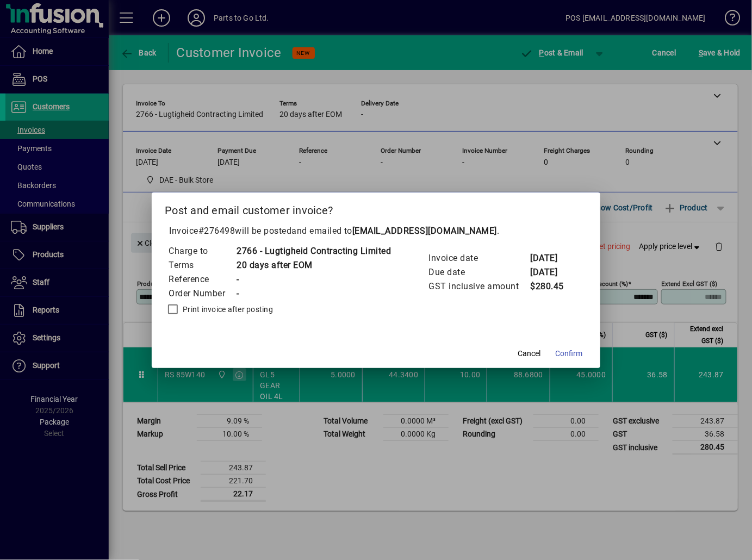 This screenshot has height=560, width=752. What do you see at coordinates (530, 353) in the screenshot?
I see `span: Cancel` at bounding box center [530, 353].